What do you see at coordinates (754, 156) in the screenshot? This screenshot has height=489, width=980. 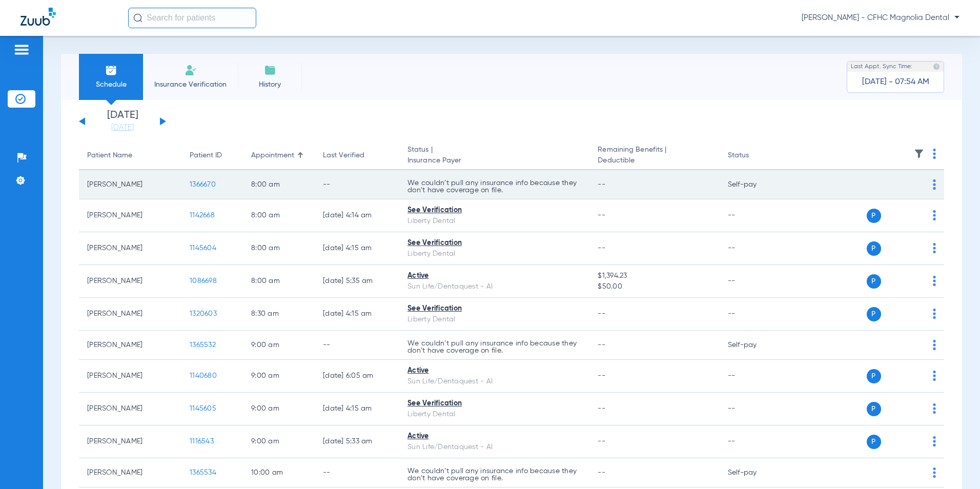 I see `th: Status` at bounding box center [754, 156].